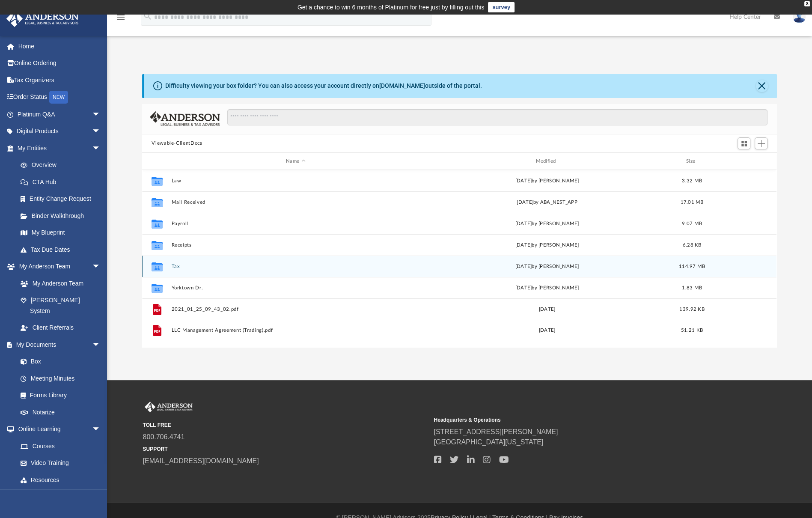  What do you see at coordinates (164, 437) in the screenshot?
I see `a: 800.706.4741` at bounding box center [164, 437].